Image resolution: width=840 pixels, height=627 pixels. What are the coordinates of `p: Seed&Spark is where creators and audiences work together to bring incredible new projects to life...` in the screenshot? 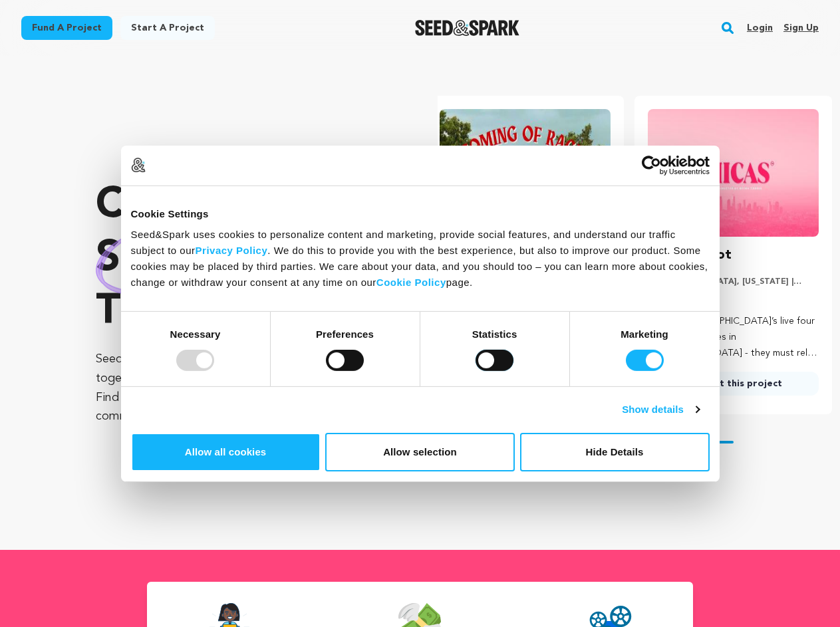 It's located at (240, 388).